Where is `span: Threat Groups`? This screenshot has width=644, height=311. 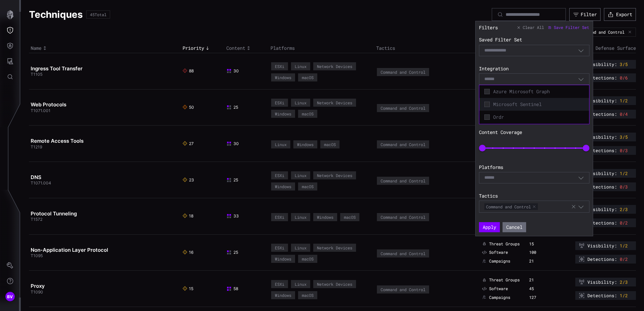
span: Threat Groups is located at coordinates (504, 244).